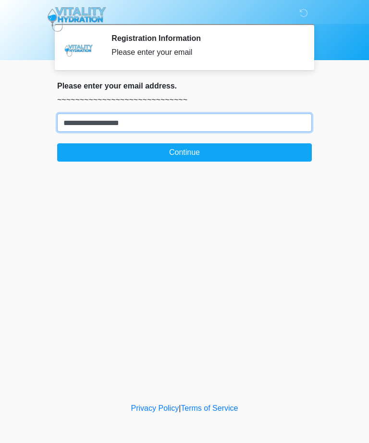 This screenshot has width=369, height=443. I want to click on button: Continue, so click(185, 152).